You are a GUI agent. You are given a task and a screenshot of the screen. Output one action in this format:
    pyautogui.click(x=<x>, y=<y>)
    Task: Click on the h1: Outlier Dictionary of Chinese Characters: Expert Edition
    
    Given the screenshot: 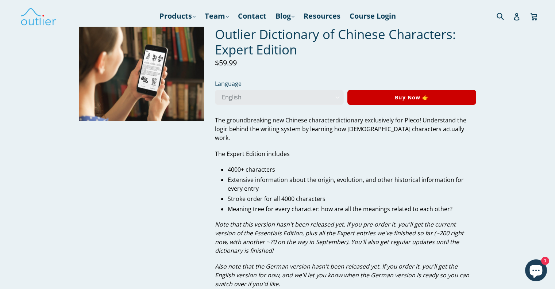 What is the action you would take?
    pyautogui.click(x=346, y=42)
    